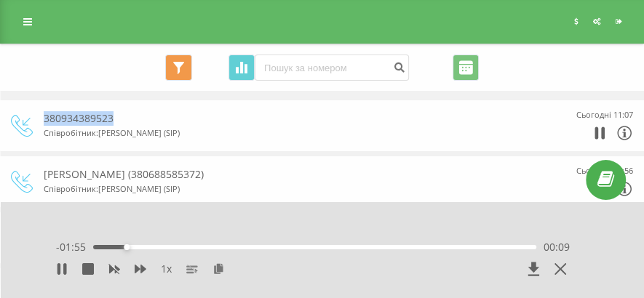 Image resolution: width=644 pixels, height=298 pixels. What do you see at coordinates (127, 247) in the screenshot?
I see `div: Accessibility label` at bounding box center [127, 247].